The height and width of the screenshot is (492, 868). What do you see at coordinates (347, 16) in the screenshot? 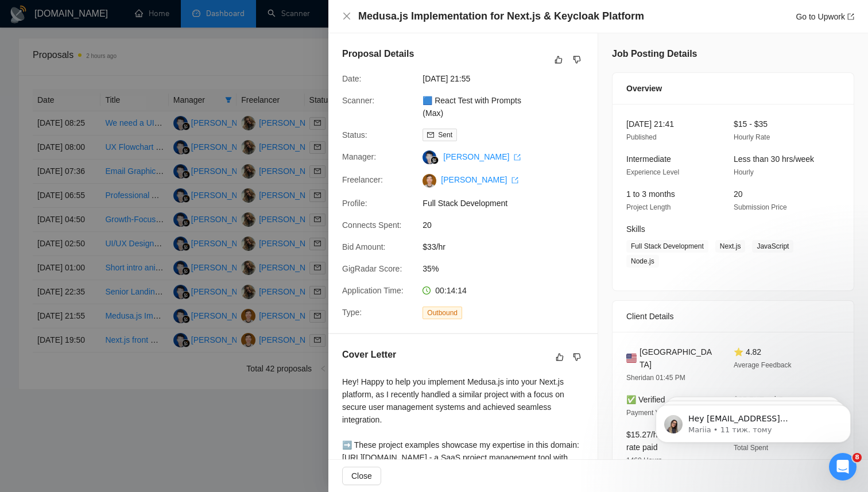
I see `span: close` at bounding box center [347, 16].